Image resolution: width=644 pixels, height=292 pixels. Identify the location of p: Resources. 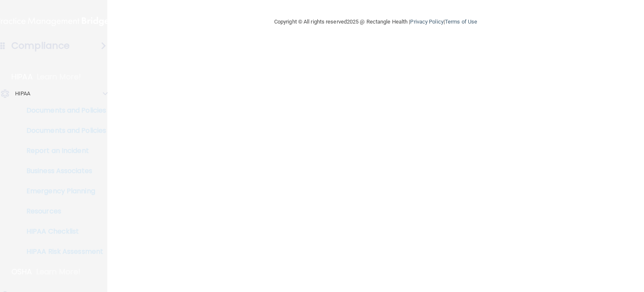
(63, 211).